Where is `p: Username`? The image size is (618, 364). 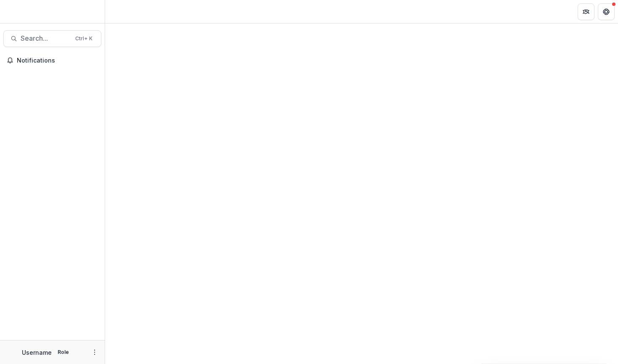
p: Username is located at coordinates (37, 352).